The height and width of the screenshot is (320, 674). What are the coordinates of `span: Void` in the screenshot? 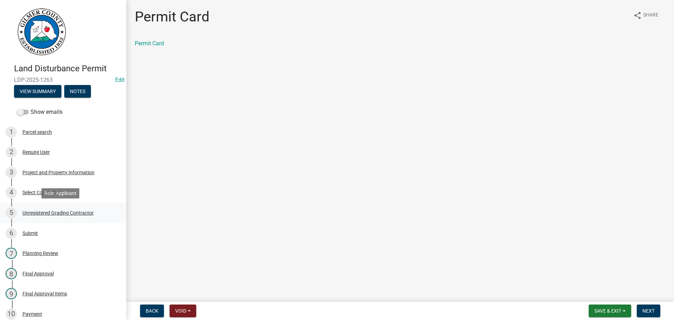 It's located at (181, 311).